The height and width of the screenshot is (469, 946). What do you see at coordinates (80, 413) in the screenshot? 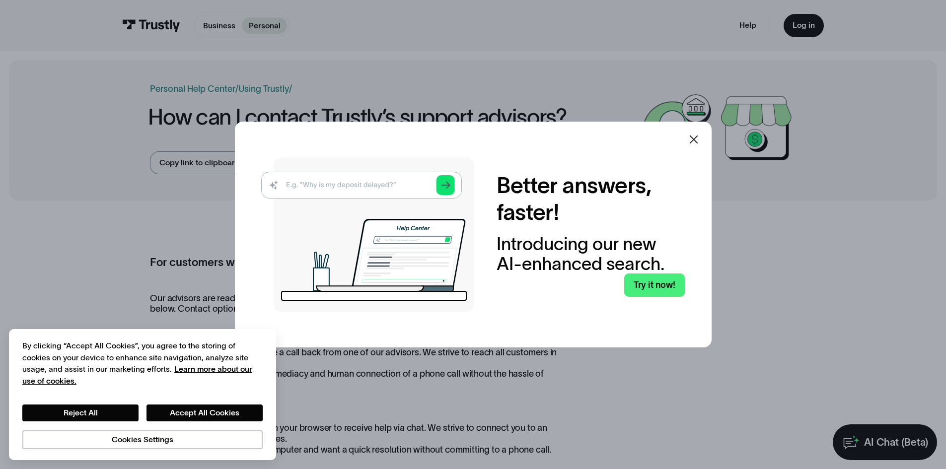
I see `button: Reject All` at bounding box center [80, 413].